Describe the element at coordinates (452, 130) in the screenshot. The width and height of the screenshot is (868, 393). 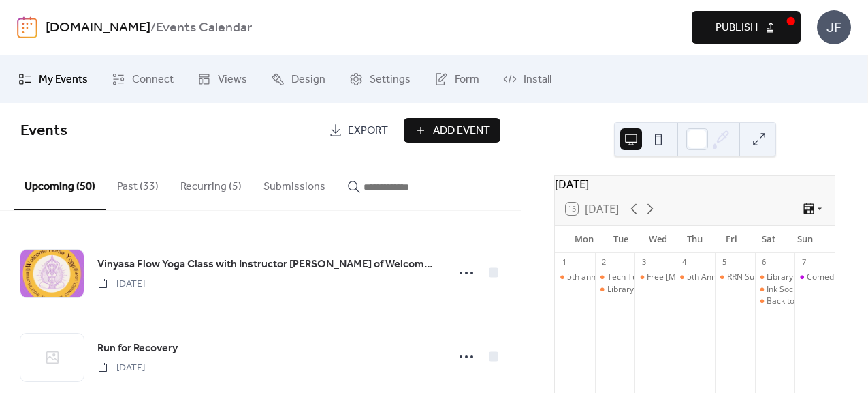
I see `a: Add Event` at that location.